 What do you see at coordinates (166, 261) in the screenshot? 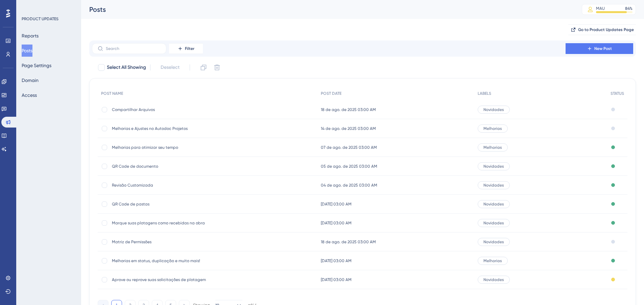
I see `span: Melhorias em status, duplicação e muito mais!` at bounding box center [166, 261].